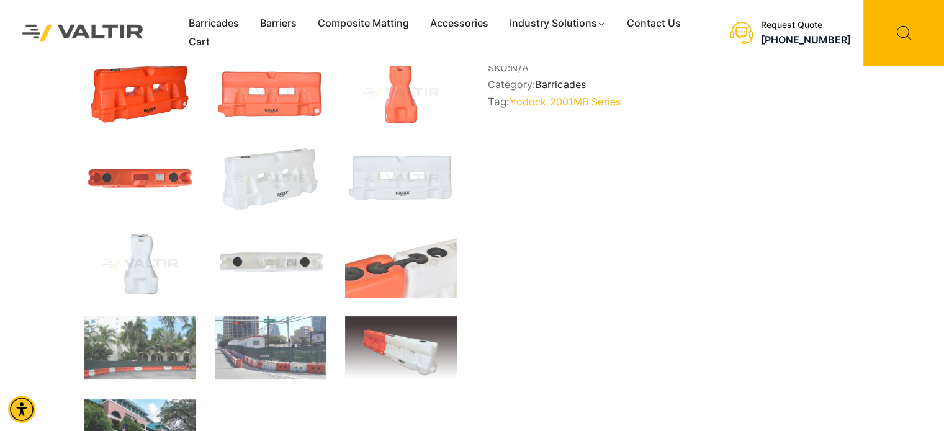 This screenshot has width=944, height=431. I want to click on img: An orange traffic cone with a wide base and a tapered top, designed for road safety and traffic m..., so click(401, 93).